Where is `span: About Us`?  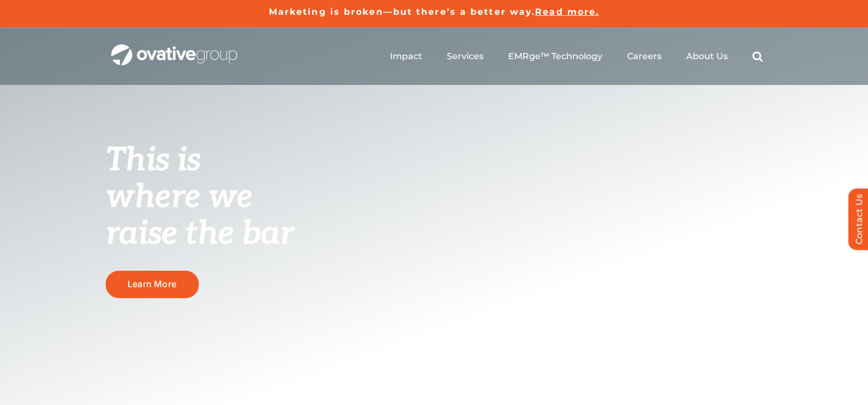 span: About Us is located at coordinates (707, 57).